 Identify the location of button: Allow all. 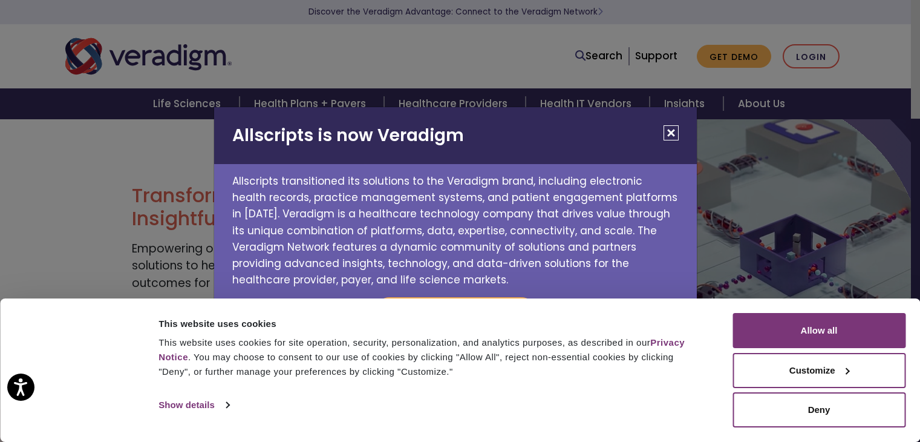
(819, 330).